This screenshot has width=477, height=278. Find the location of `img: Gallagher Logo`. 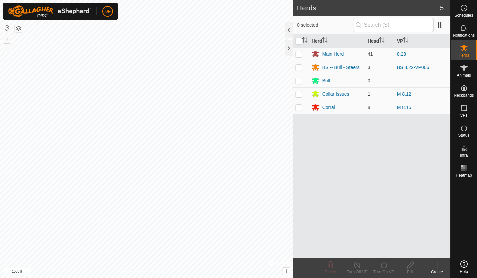

img: Gallagher Logo is located at coordinates (50, 11).